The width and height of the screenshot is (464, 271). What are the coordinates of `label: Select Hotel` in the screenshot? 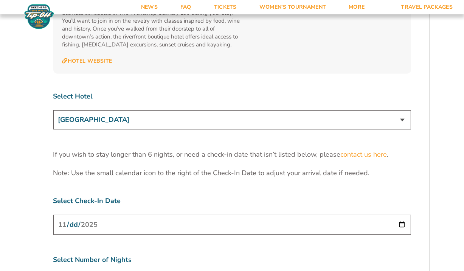 It's located at (232, 96).